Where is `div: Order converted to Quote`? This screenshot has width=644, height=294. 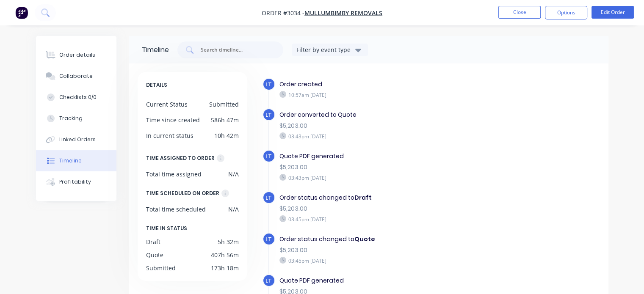 div: Order converted to Quote is located at coordinates (383, 114).